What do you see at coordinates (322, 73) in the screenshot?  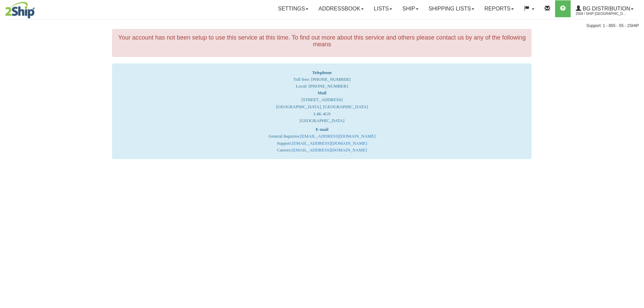 I see `strong: Telephone` at bounding box center [322, 73].